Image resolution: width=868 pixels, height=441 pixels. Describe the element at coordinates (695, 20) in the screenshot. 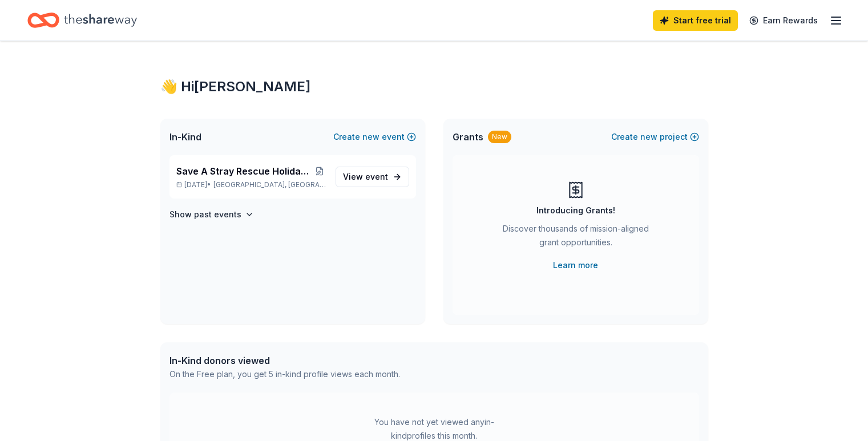

I see `a: Start free trial` at that location.